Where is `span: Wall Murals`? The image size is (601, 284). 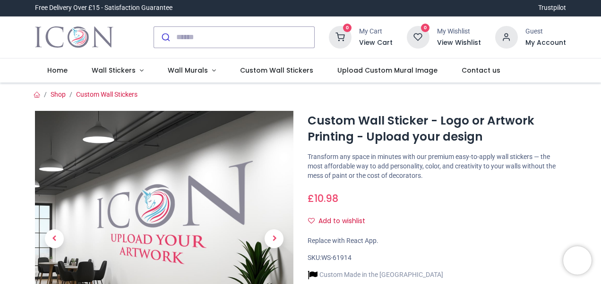 span: Wall Murals is located at coordinates (188, 70).